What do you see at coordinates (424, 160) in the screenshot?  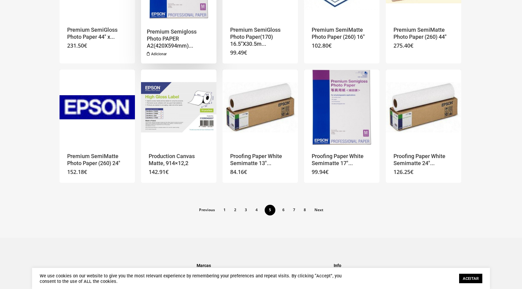 I see `a: Proofing Paper White Semimatte 24″...` at bounding box center [424, 160].